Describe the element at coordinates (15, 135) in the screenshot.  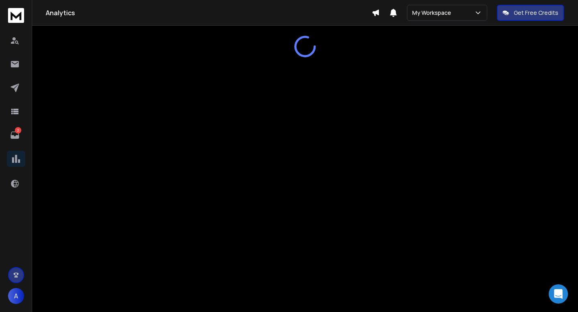
I see `a: 2` at that location.